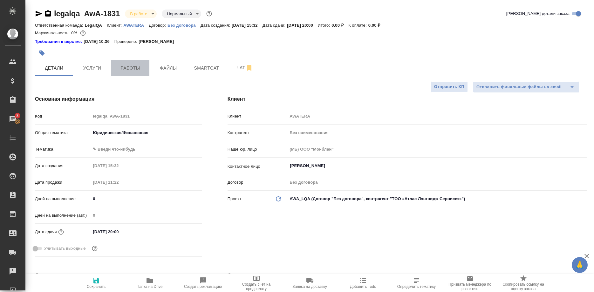  What do you see at coordinates (437, 199) in the screenshot?
I see `div: AWA_LQA (Договор "Без договора", контрагент "TОО «Атлас Лэнгвидж Сервисез»")` at bounding box center [437, 199].